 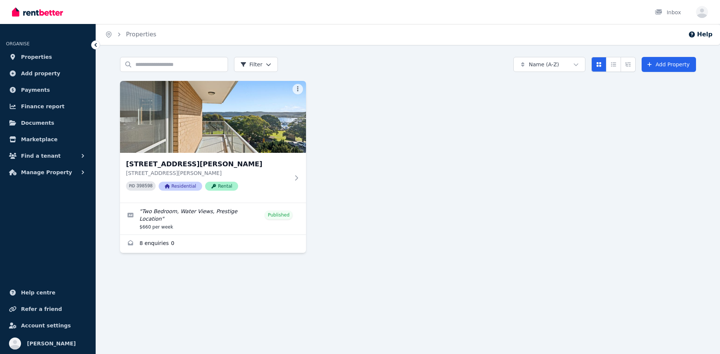 What do you see at coordinates (48, 293) in the screenshot?
I see `a: Help centre` at bounding box center [48, 293].